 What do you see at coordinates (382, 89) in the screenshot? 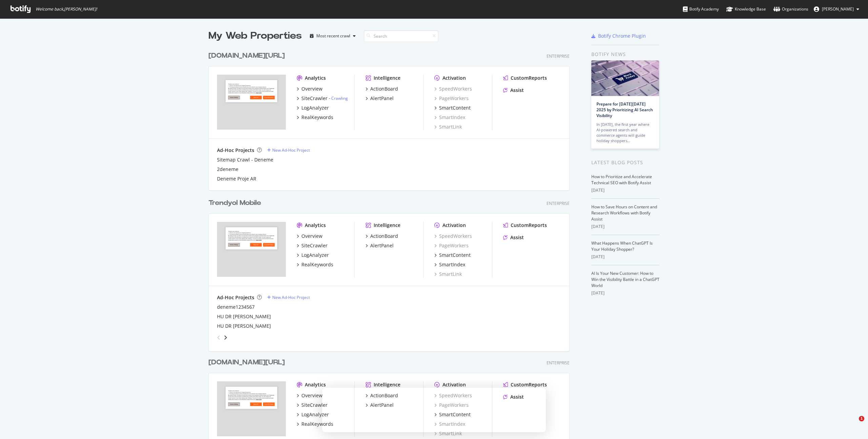
I see `a: ActionBoard` at bounding box center [382, 89].